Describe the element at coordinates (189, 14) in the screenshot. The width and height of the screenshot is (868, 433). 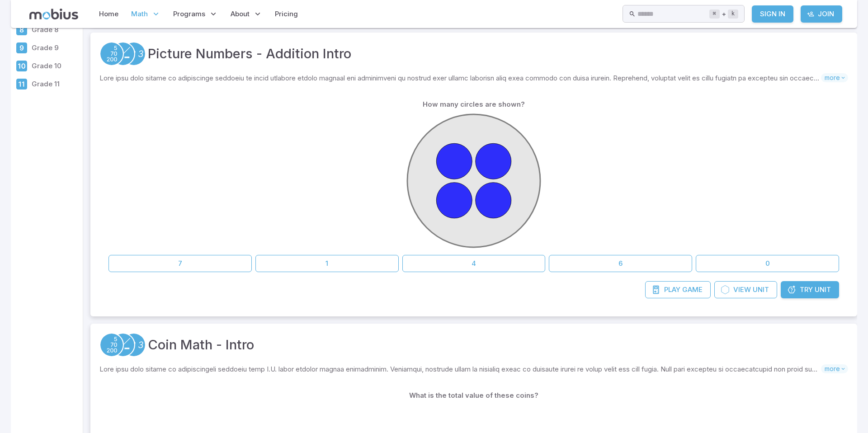
I see `span: Programs` at that location.